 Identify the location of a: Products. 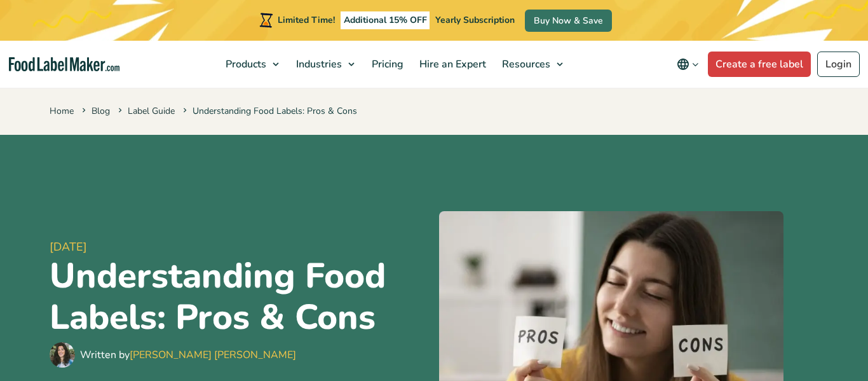
(252, 64).